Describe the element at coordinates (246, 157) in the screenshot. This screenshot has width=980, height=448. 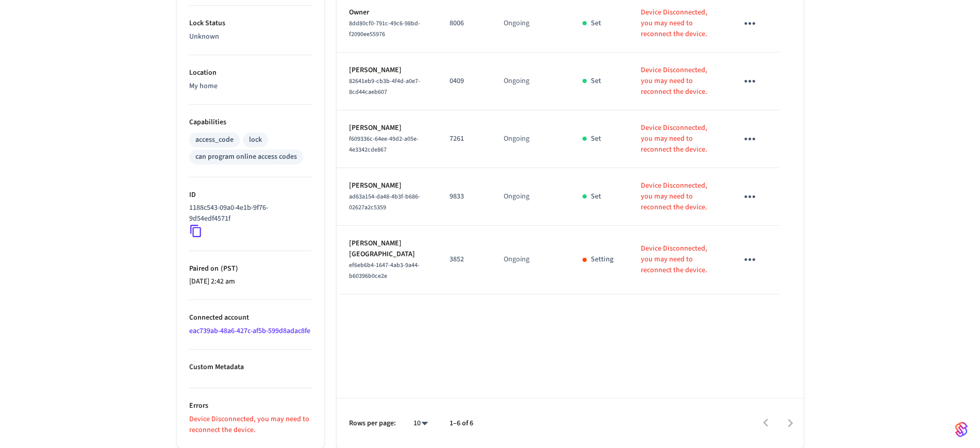
I see `div: can program online access codes` at that location.